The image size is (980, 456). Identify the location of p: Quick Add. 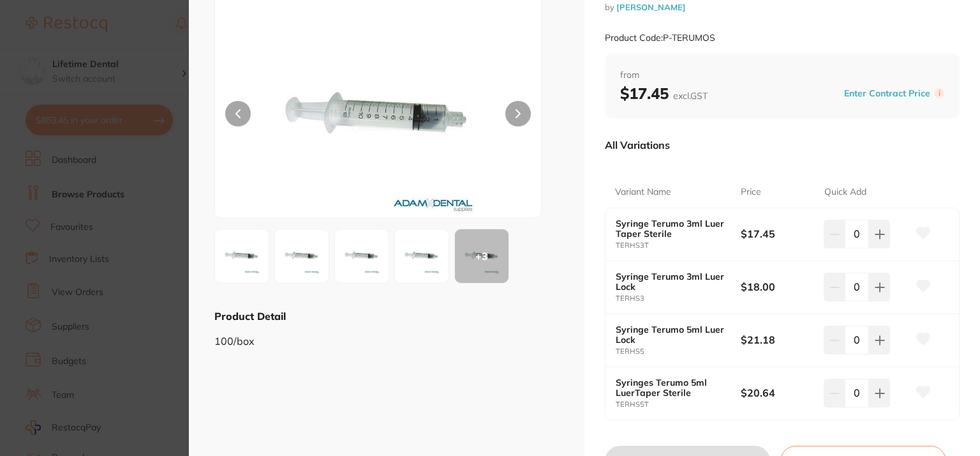
(845, 193).